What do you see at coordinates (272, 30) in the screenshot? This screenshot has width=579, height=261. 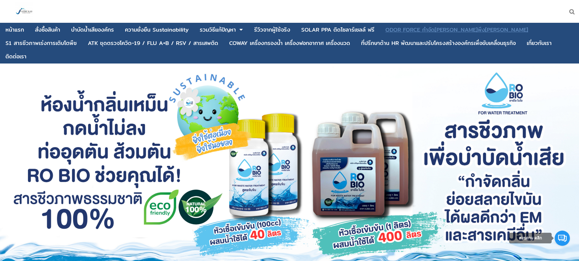 I see `a: รีวิวจากผู้ใช้จริง` at bounding box center [272, 30].